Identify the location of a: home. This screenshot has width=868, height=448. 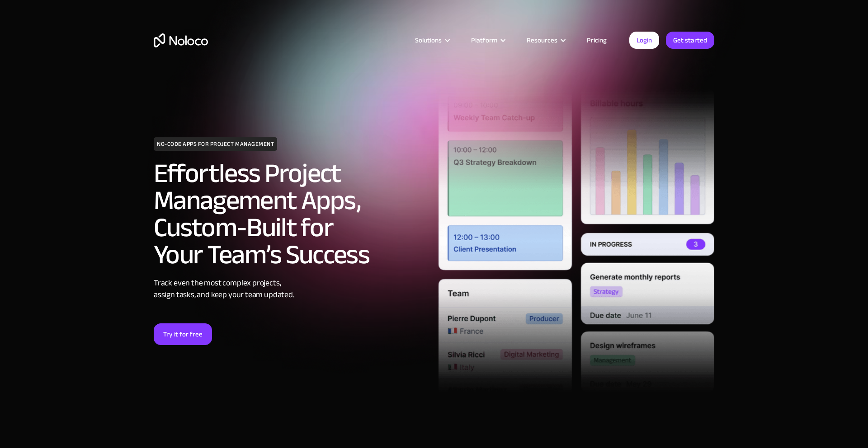
(181, 40).